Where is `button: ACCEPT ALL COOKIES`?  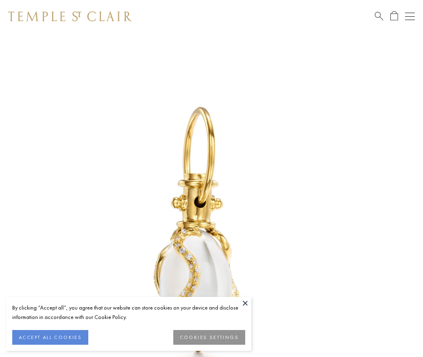 button: ACCEPT ALL COOKIES is located at coordinates (50, 337).